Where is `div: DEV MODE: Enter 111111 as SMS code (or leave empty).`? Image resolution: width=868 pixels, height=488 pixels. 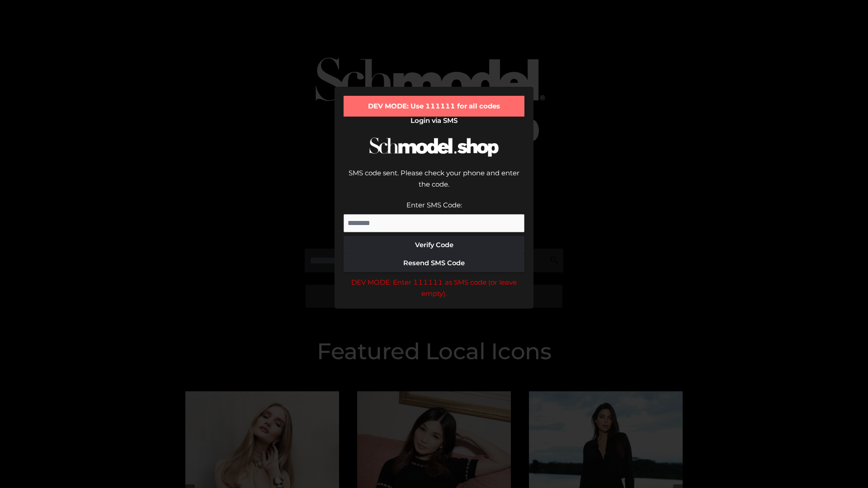
div: DEV MODE: Enter 111111 as SMS code (or leave empty). is located at coordinates (434, 287).